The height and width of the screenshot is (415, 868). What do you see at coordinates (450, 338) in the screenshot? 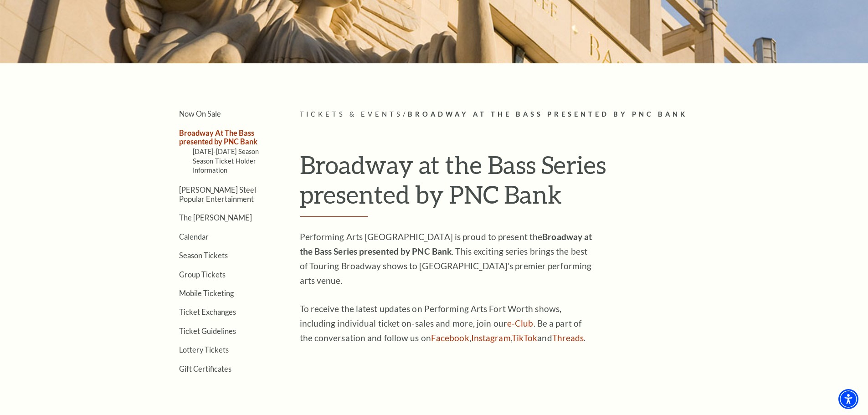
I see `a: Facebook` at bounding box center [450, 338].